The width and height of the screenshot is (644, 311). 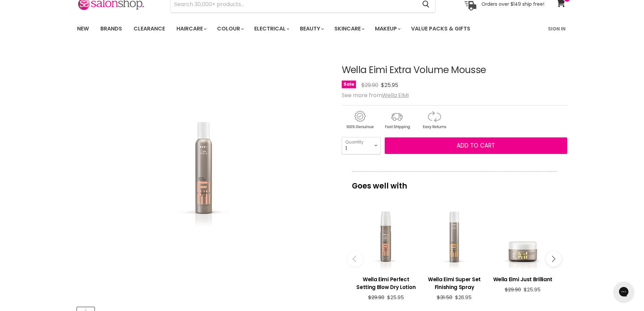 I want to click on nav: Main, so click(x=322, y=28).